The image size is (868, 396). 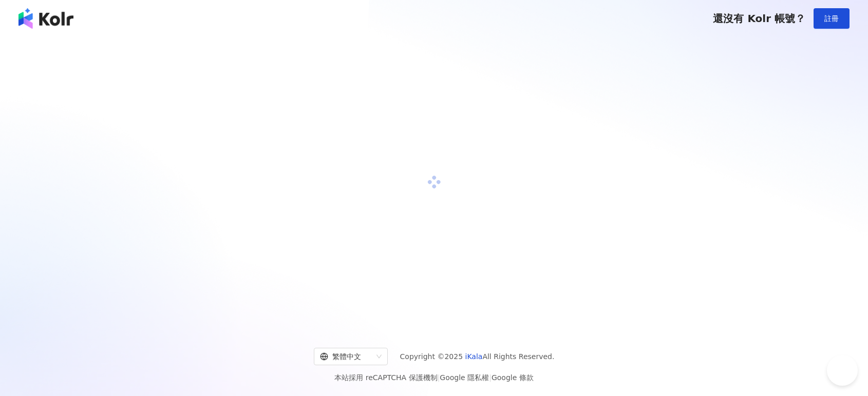 I want to click on img: logo, so click(x=46, y=18).